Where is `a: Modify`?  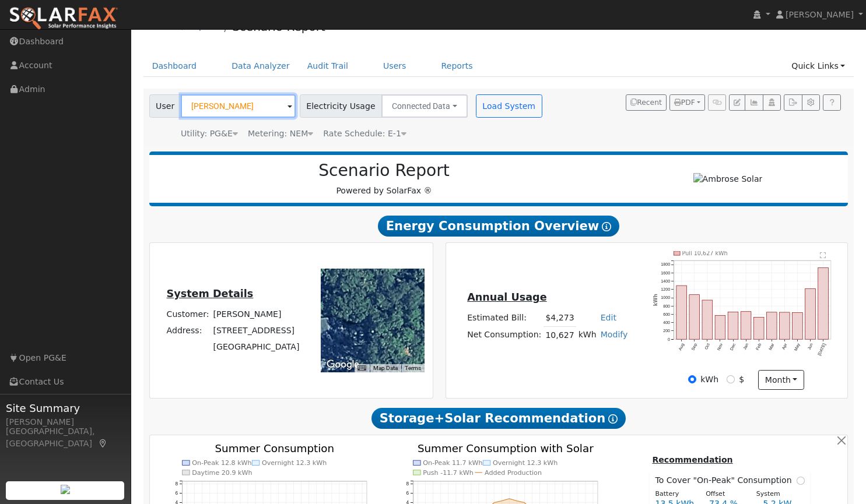
a: Modify is located at coordinates (614, 335).